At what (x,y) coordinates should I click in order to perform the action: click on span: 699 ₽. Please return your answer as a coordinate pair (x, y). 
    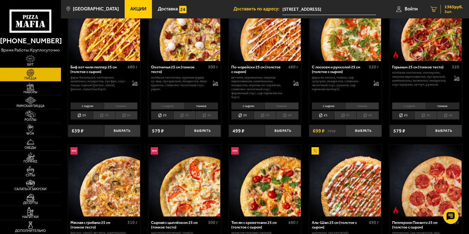
    Looking at the image, I should click on (319, 131).